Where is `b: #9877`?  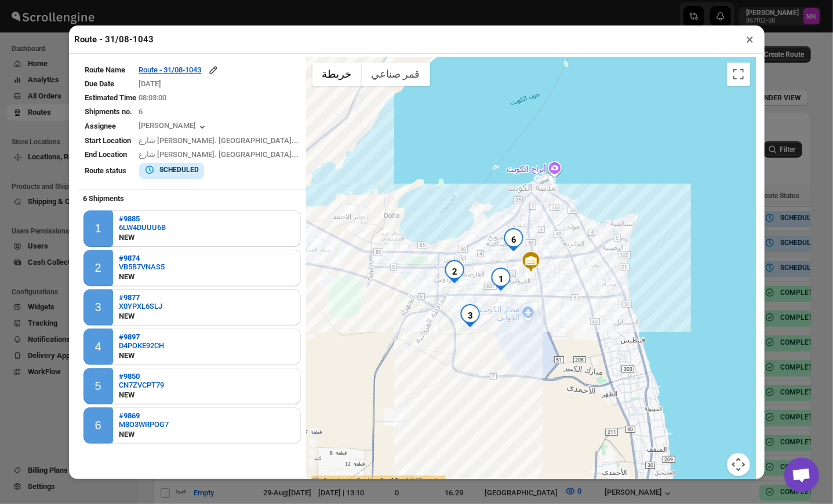 b: #9877 is located at coordinates (129, 297).